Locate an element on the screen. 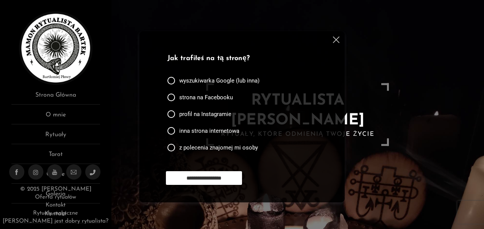 Image resolution: width=484 pixels, height=229 pixels. a: Oferta rytuałów is located at coordinates (56, 197).